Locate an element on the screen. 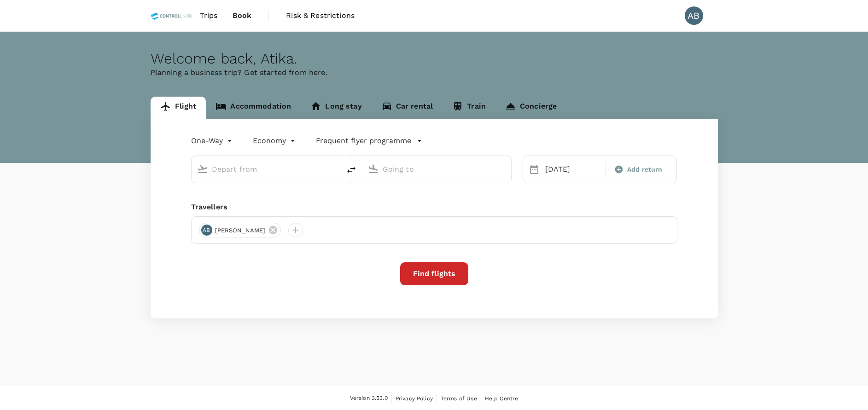 This screenshot has width=868, height=410. span: Add return is located at coordinates (645, 169).